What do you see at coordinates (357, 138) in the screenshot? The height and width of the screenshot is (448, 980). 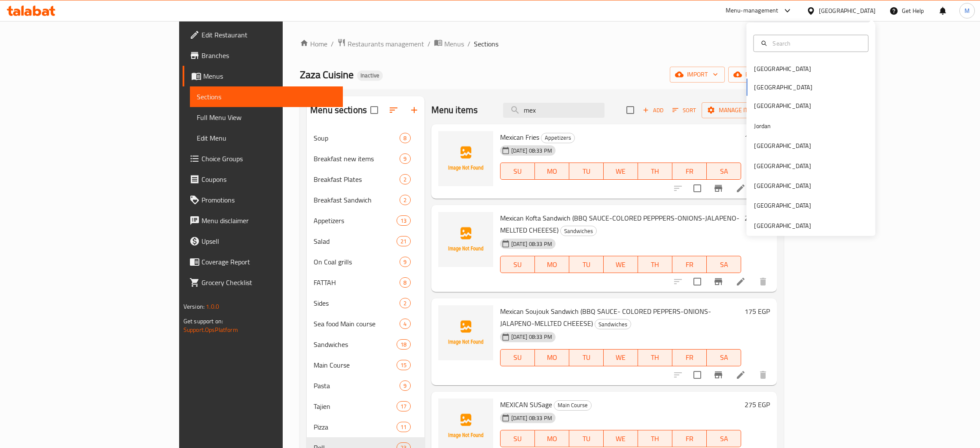 I see `span: Soup` at bounding box center [357, 138].